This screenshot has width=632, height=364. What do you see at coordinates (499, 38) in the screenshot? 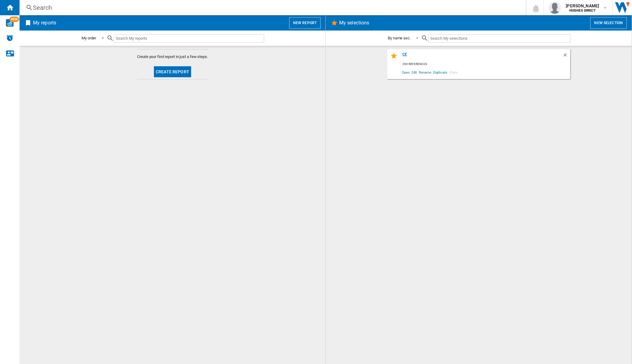
I see `input: Search My selections` at bounding box center [499, 38].